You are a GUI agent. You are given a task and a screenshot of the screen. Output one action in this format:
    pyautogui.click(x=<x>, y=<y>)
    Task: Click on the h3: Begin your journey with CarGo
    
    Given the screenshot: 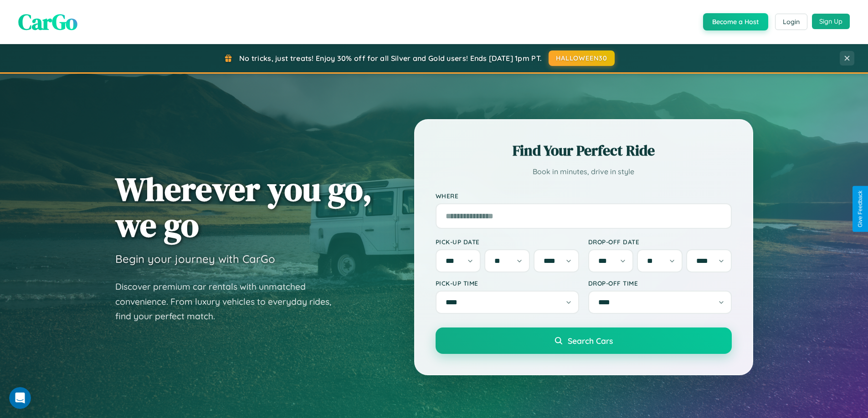 What is the action you would take?
    pyautogui.click(x=195, y=259)
    